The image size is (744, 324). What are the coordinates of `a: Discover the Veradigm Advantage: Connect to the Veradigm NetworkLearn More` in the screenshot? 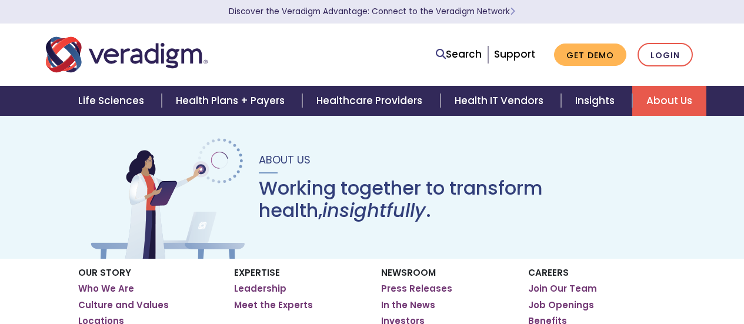 It's located at (372, 11).